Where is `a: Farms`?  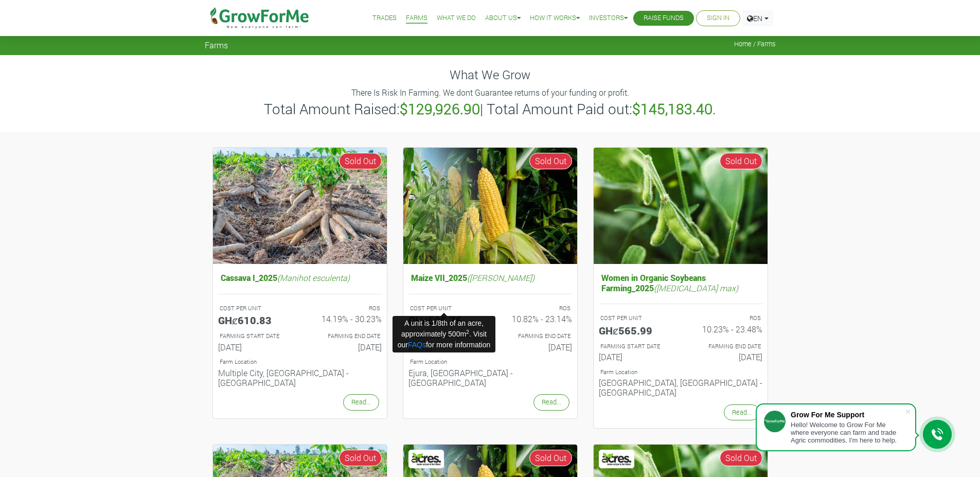 a: Farms is located at coordinates (417, 18).